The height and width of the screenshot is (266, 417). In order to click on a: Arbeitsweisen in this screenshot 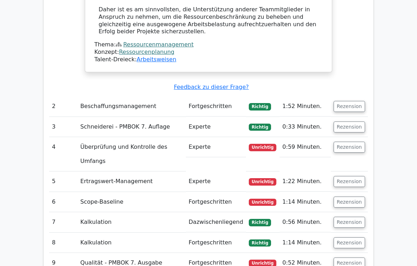, I will do `click(157, 59)`.